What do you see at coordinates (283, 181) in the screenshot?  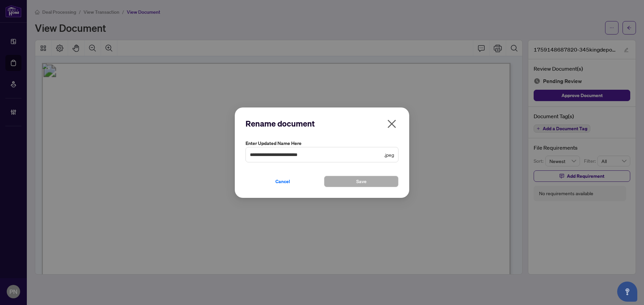 I see `span: Cancel` at bounding box center [283, 181].